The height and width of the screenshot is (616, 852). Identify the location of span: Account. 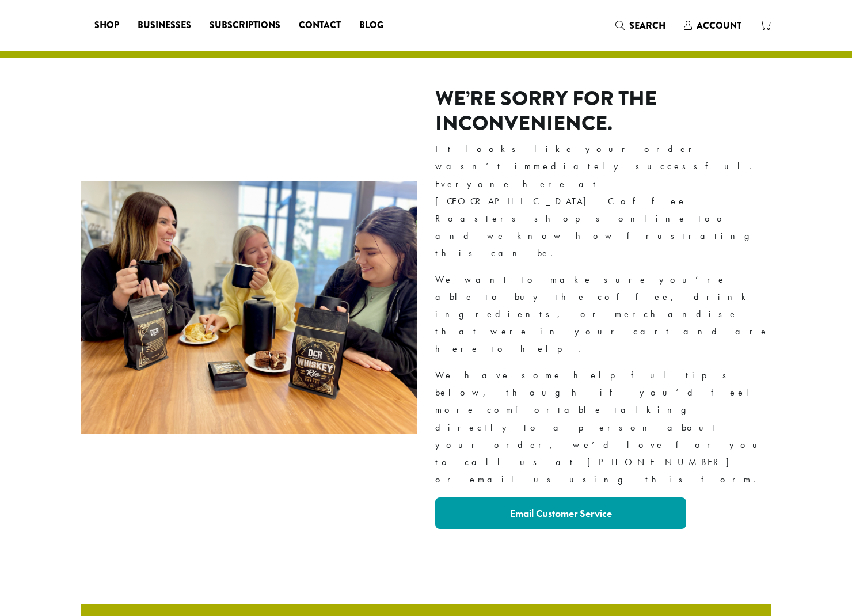
(719, 25).